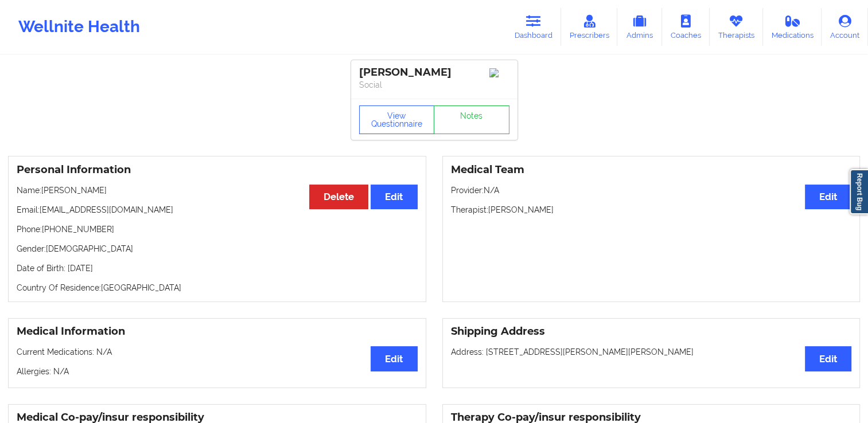  I want to click on a: Admins, so click(640, 27).